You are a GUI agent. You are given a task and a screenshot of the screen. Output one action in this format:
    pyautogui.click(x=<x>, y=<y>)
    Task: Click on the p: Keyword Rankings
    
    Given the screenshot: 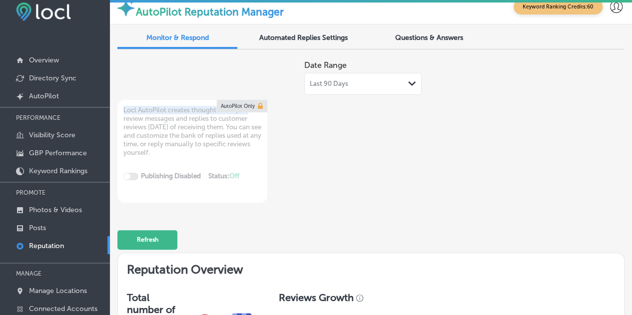 What is the action you would take?
    pyautogui.click(x=58, y=171)
    